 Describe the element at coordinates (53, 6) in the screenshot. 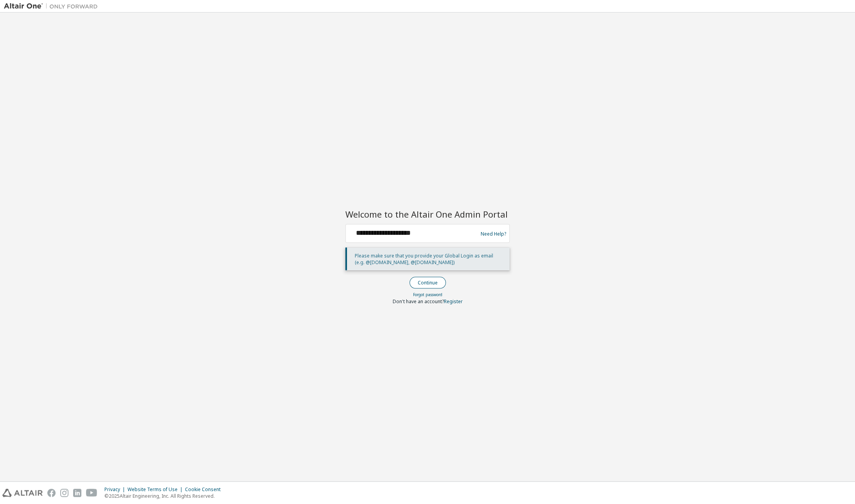

I see `img: Altair One` at that location.